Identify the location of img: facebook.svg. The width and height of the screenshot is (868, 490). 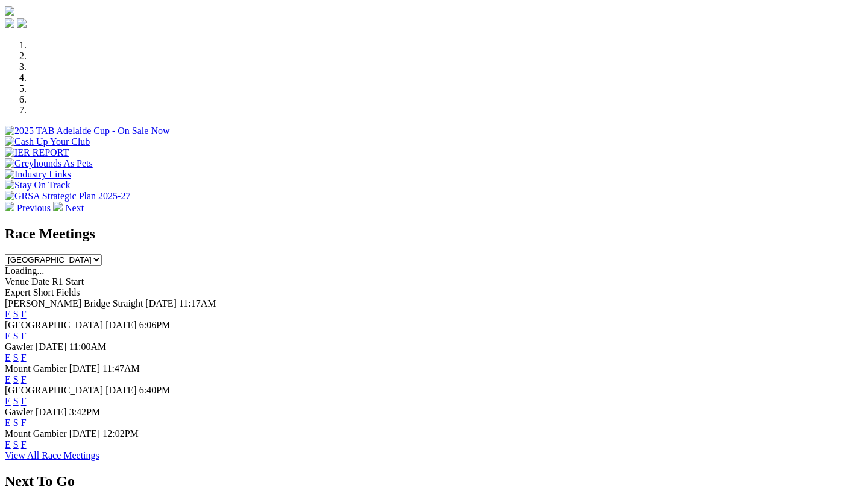
(10, 23).